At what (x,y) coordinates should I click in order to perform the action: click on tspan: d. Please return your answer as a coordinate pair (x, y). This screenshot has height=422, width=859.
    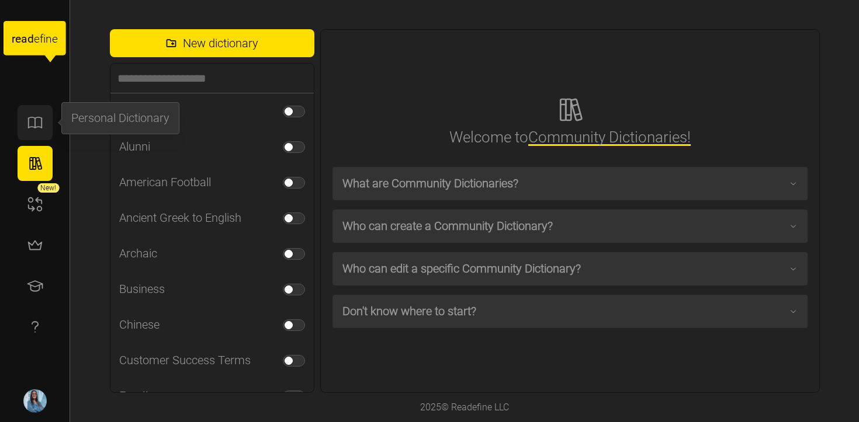
    Looking at the image, I should click on (30, 39).